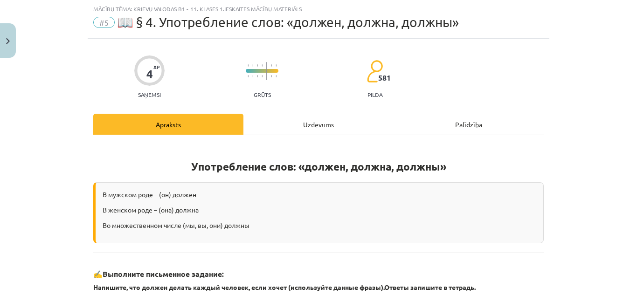 The width and height of the screenshot is (637, 295). What do you see at coordinates (319, 167) in the screenshot?
I see `strong: Употребление слов: «должен, должна, должны»` at bounding box center [319, 167].